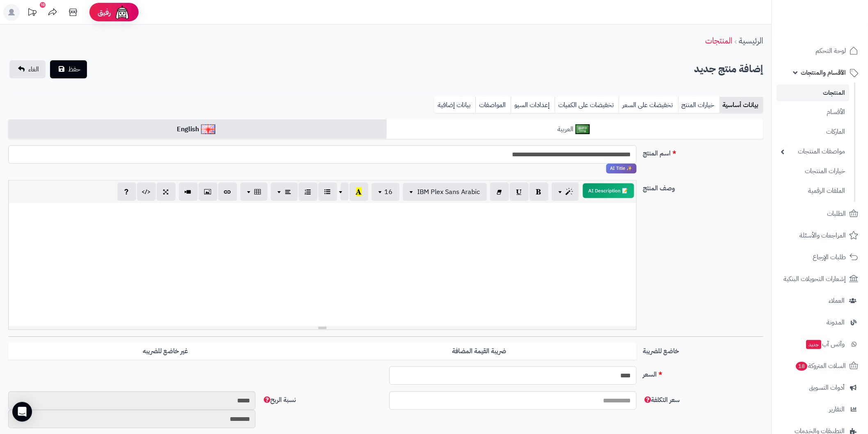 The height and width of the screenshot is (434, 868). What do you see at coordinates (820, 410) in the screenshot?
I see `a: التقارير` at bounding box center [820, 410].